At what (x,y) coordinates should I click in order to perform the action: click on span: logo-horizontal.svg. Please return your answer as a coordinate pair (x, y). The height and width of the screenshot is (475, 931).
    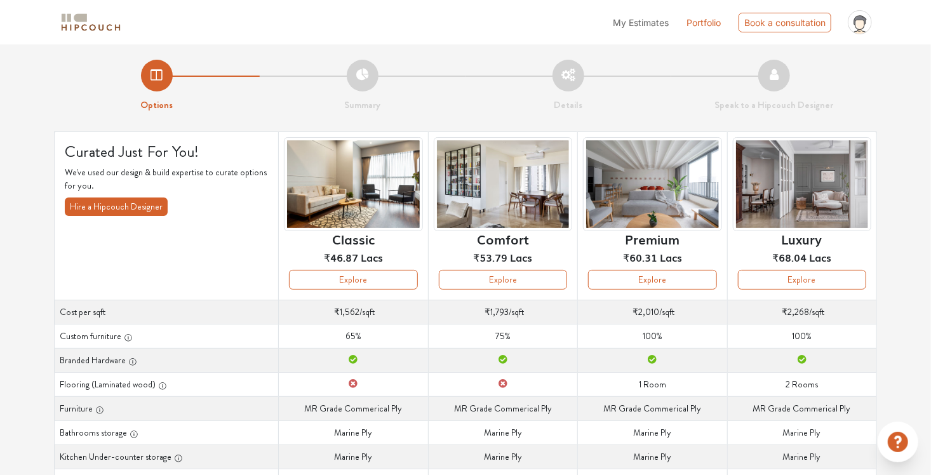
    Looking at the image, I should click on (91, 22).